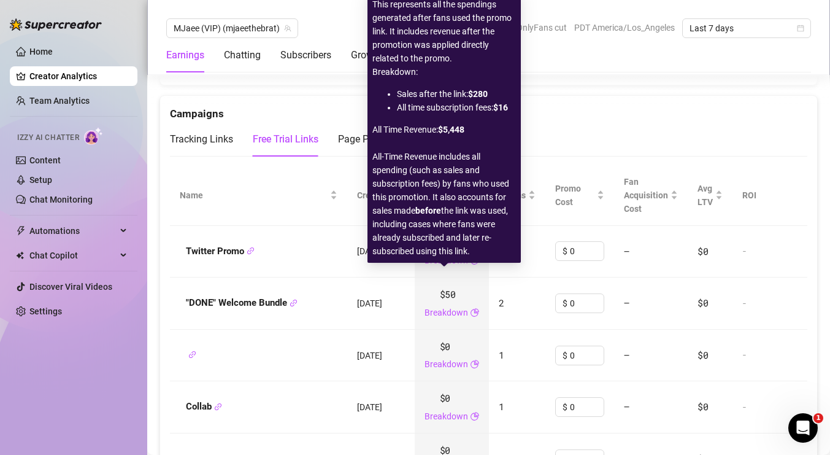 The width and height of the screenshot is (830, 455). What do you see at coordinates (528, 28) in the screenshot?
I see `span: Before OnlyFans cut` at bounding box center [528, 28].